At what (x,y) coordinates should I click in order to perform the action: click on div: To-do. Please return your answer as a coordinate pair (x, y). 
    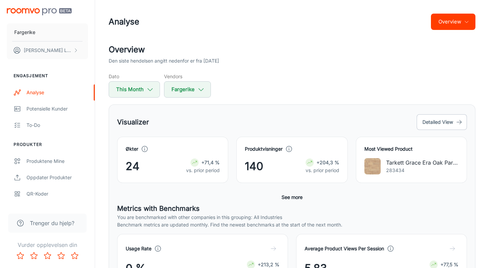
    Looking at the image, I should click on (57, 125).